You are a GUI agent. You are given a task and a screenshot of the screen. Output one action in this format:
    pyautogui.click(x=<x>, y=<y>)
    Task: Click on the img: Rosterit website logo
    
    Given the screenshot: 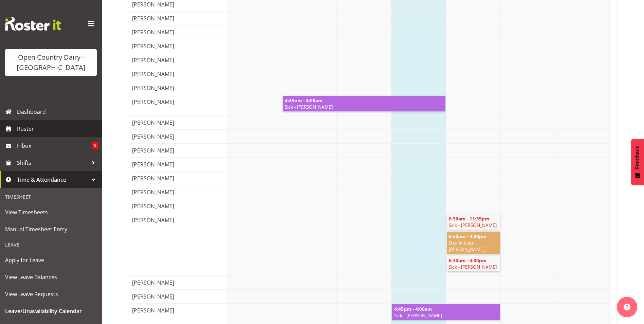 What is the action you would take?
    pyautogui.click(x=33, y=24)
    